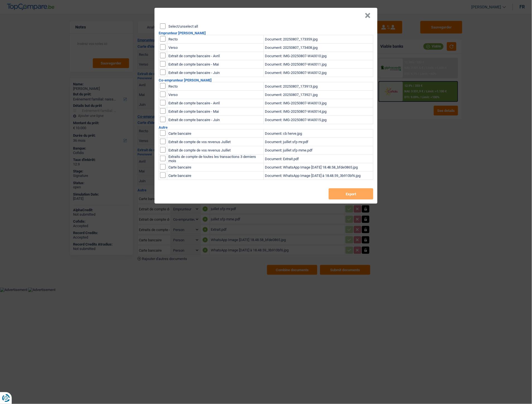 The height and width of the screenshot is (404, 532). Describe the element at coordinates (318, 159) in the screenshot. I see `td: Document: Extrait.pdf` at that location.